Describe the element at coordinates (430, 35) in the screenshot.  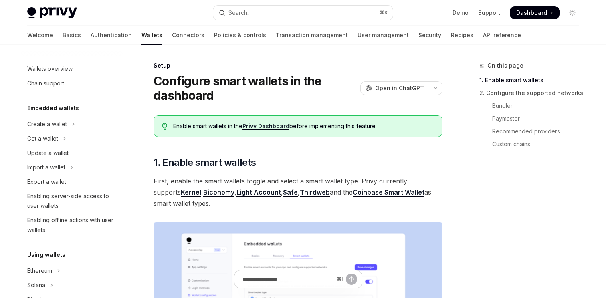
I see `a: Security` at that location.